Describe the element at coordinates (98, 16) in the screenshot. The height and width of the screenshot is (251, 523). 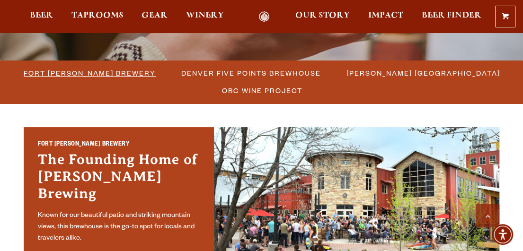
I see `span: Taprooms` at that location.